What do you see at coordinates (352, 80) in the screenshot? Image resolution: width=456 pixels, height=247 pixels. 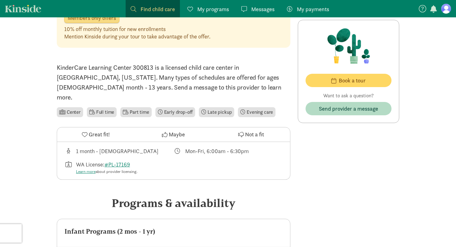 I see `span: Book a tour` at bounding box center [352, 80].